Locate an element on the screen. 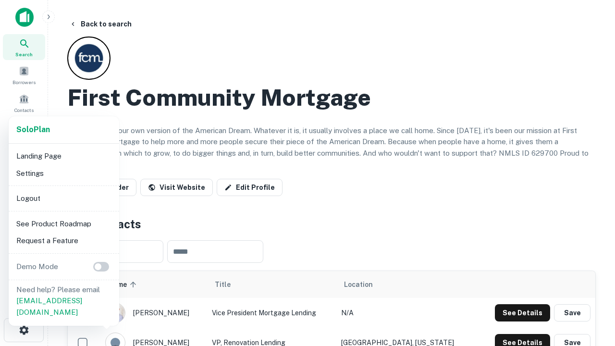 Image resolution: width=615 pixels, height=346 pixels. li: Logout is located at coordinates (64, 198).